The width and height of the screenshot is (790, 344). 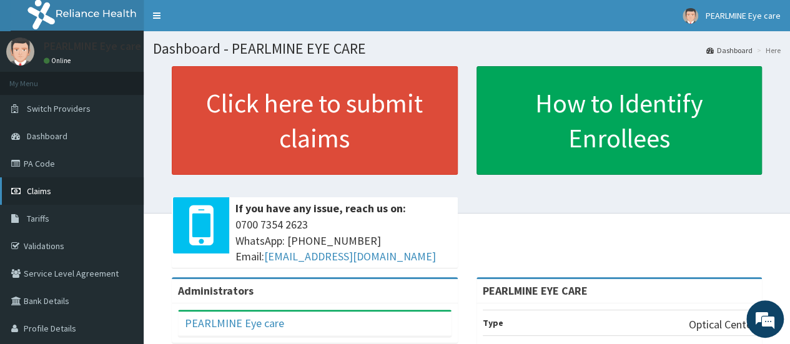 I want to click on b: Type, so click(x=493, y=323).